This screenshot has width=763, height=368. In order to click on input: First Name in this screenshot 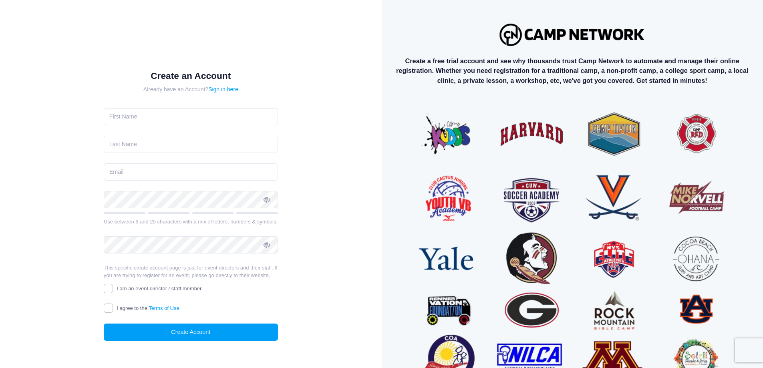, I will do `click(191, 117)`.